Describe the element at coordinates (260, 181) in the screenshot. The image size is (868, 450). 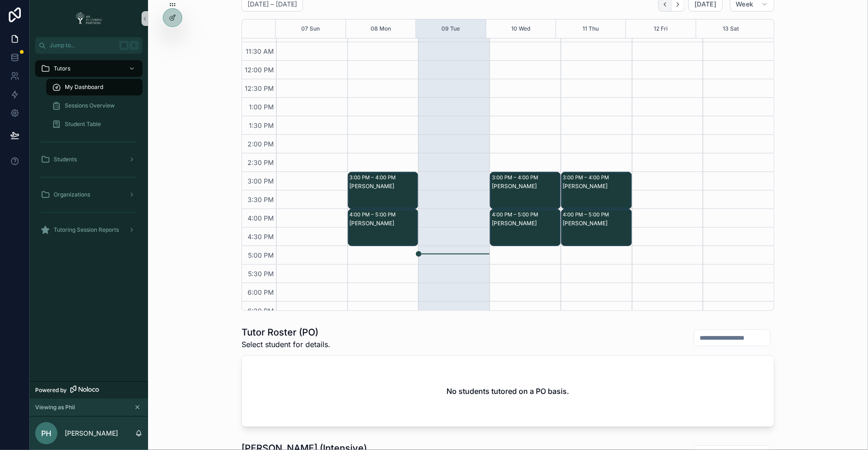
I see `span: 3:00 PM` at that location.